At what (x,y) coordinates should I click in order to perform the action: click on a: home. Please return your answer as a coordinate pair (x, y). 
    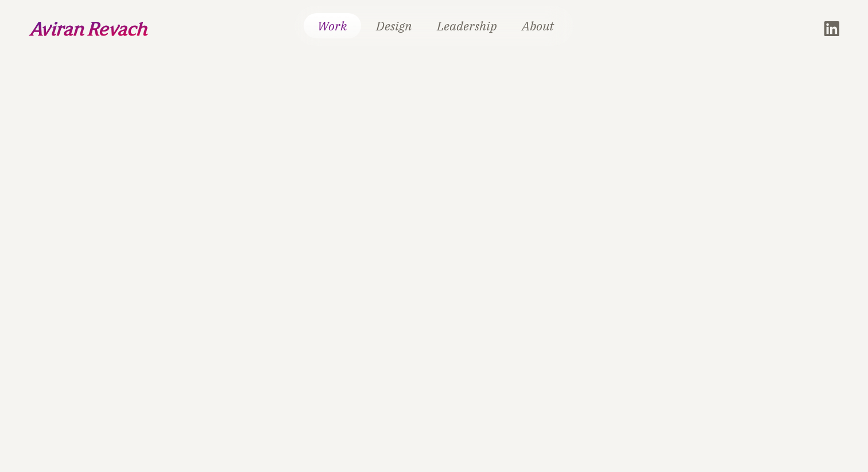
    Looking at the image, I should click on (89, 29).